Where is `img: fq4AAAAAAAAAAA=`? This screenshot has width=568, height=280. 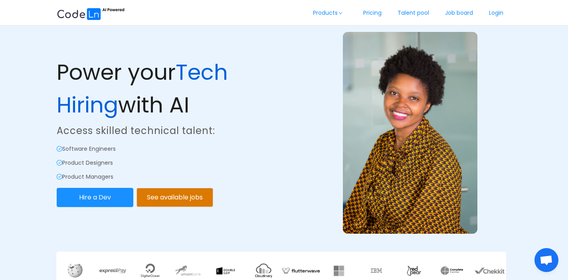 img: fq4AAAAAAAAAAA= is located at coordinates (339, 271).